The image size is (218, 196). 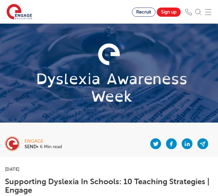 I want to click on p: • 6 Min read, so click(x=43, y=147).